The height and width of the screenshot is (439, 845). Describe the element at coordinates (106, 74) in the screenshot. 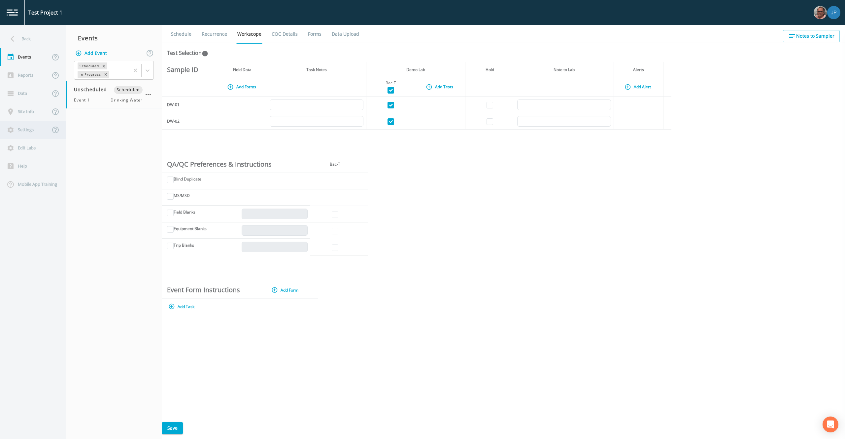

I see `div: Remove In Progress` at that location.